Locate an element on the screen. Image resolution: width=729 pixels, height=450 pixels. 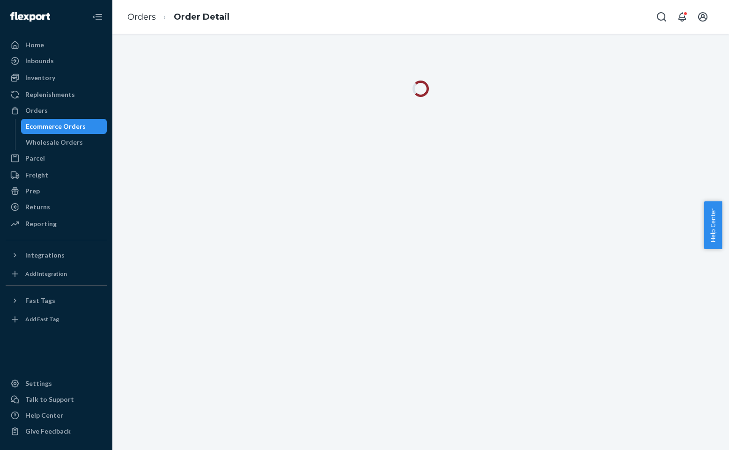
button: Open Search Box is located at coordinates (662, 17).